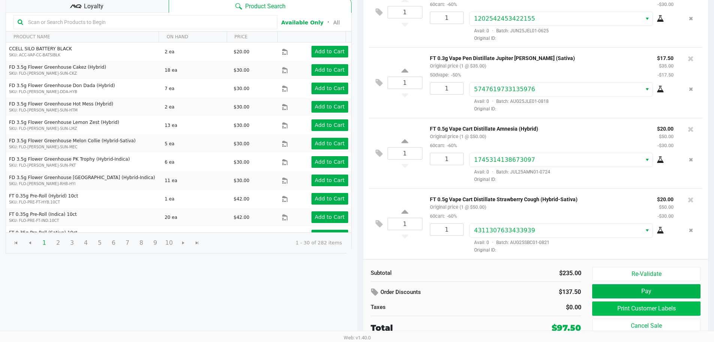  I want to click on p: SKU: FLO-PRE-FT-IND.10CT, so click(84, 220).